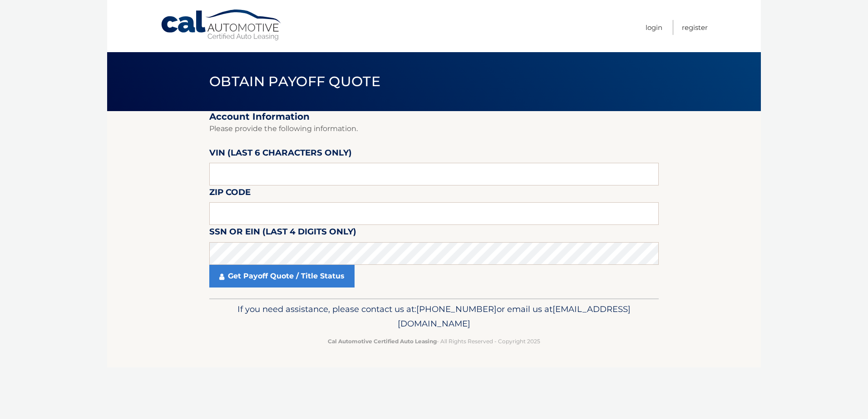 This screenshot has height=419, width=868. What do you see at coordinates (434, 317) in the screenshot?
I see `p: If you need assistance, please contact us at: or email us at` at bounding box center [434, 317].